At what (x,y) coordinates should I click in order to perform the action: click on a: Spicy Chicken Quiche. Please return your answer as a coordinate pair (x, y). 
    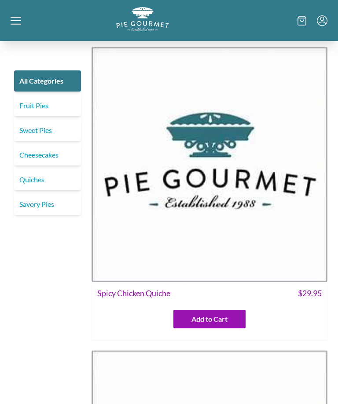
    Looking at the image, I should click on (210, 164).